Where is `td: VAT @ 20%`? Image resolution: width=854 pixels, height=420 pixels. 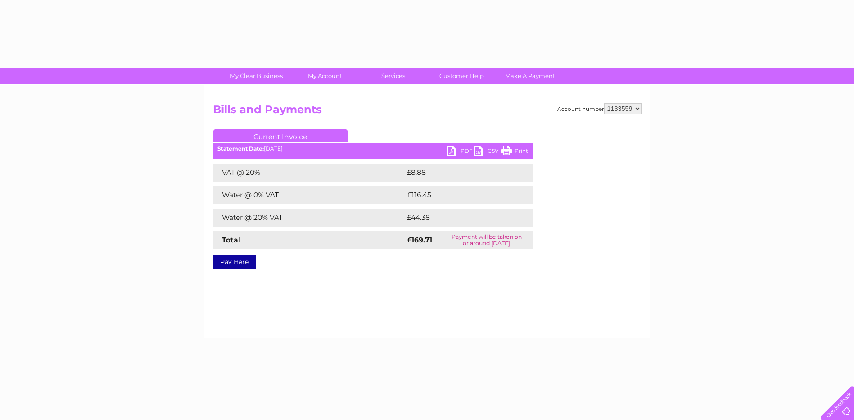 td: VAT @ 20% is located at coordinates (309, 172).